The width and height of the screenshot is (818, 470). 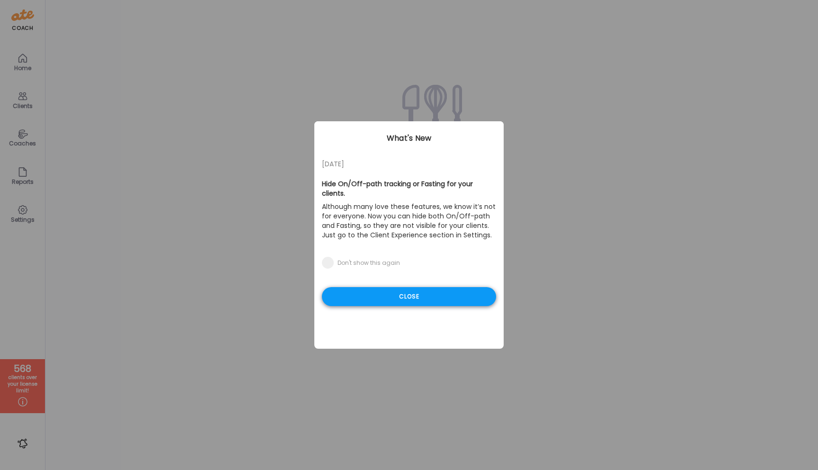 What do you see at coordinates (409, 296) in the screenshot?
I see `div: Close` at bounding box center [409, 296].